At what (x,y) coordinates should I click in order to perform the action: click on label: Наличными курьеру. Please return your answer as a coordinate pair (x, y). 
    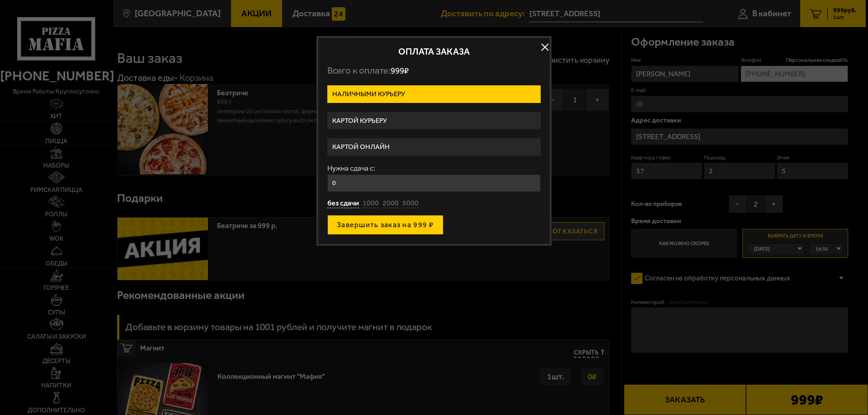
    Looking at the image, I should click on (434, 94).